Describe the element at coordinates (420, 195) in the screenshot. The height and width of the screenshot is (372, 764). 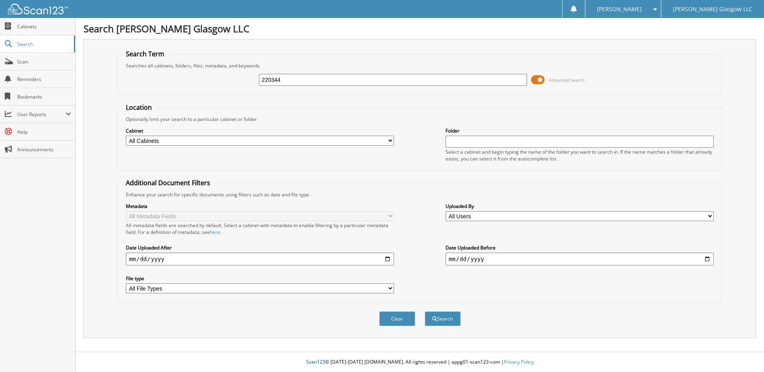
I see `div: Enhance your search for specific documents using filters such as date and file type.` at that location.